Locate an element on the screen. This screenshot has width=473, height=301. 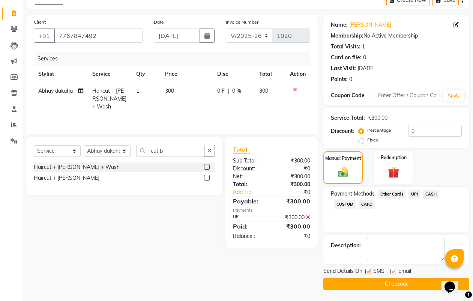
img: _cash.svg is located at coordinates (343, 172).